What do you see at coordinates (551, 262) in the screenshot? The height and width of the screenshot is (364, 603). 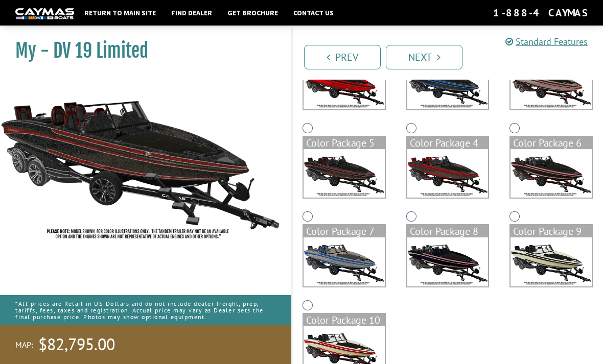 I see `img: color_package_474.png` at bounding box center [551, 262].